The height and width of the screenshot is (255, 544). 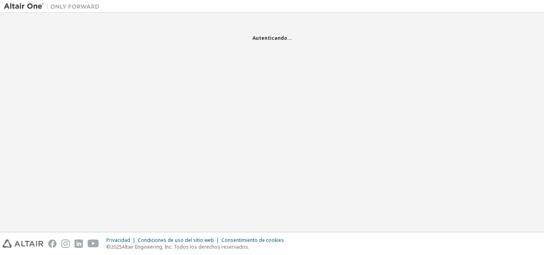 What do you see at coordinates (176, 240) in the screenshot?
I see `font: Condiciones de uso del sitio web` at bounding box center [176, 240].